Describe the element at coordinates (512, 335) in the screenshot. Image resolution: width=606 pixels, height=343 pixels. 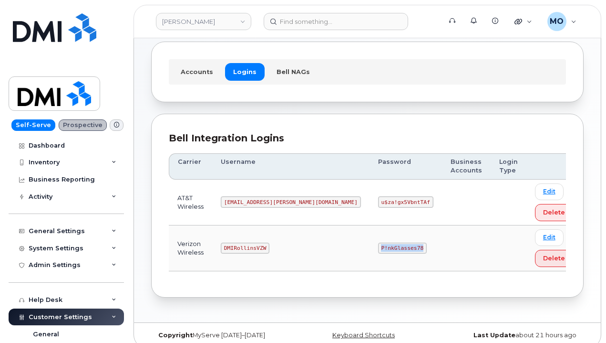
I see `div: about 21 hours ago` at that location.